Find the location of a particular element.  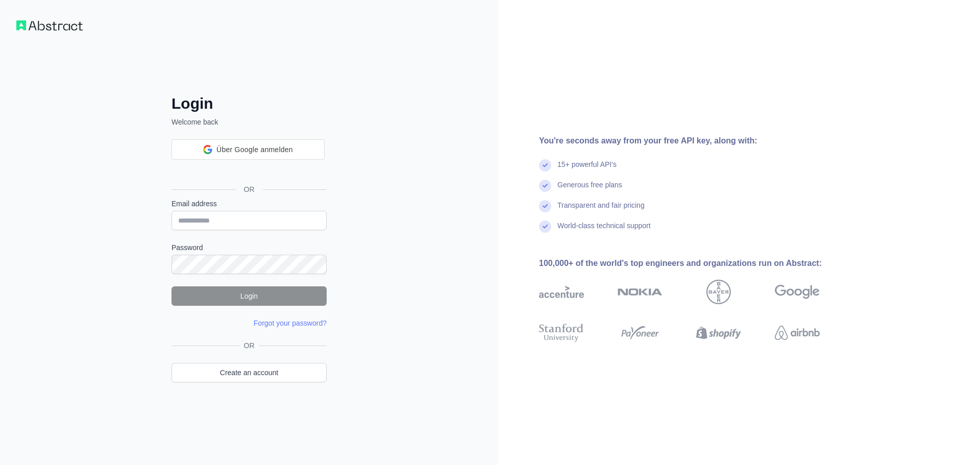

div: Über Google anmelden is located at coordinates (248, 150).